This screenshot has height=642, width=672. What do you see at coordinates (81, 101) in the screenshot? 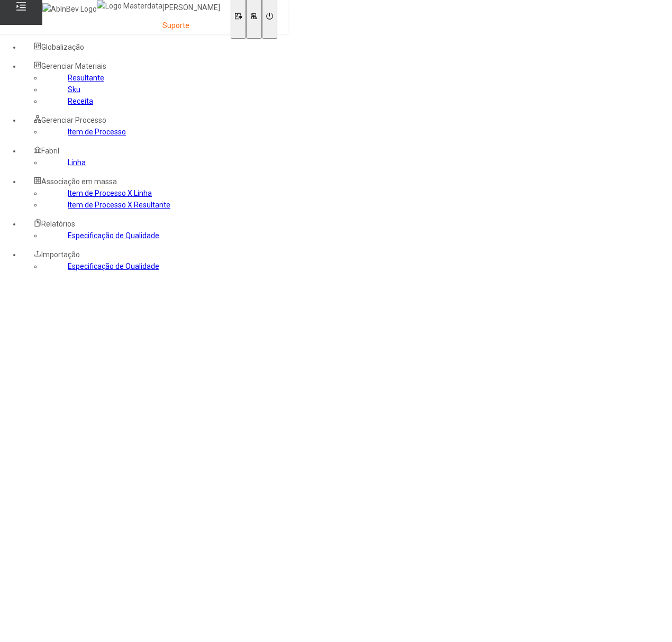
I see `a: Receita` at bounding box center [81, 101].